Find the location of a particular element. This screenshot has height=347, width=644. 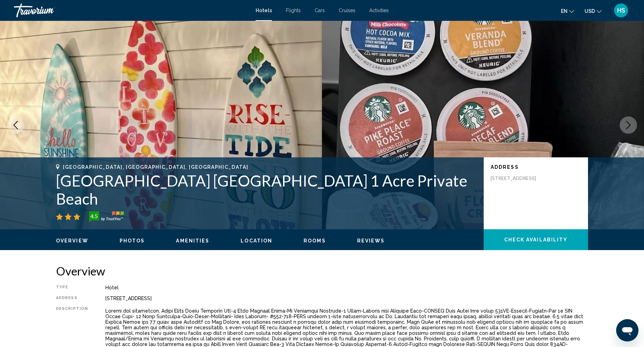

span: USD is located at coordinates (590, 11).